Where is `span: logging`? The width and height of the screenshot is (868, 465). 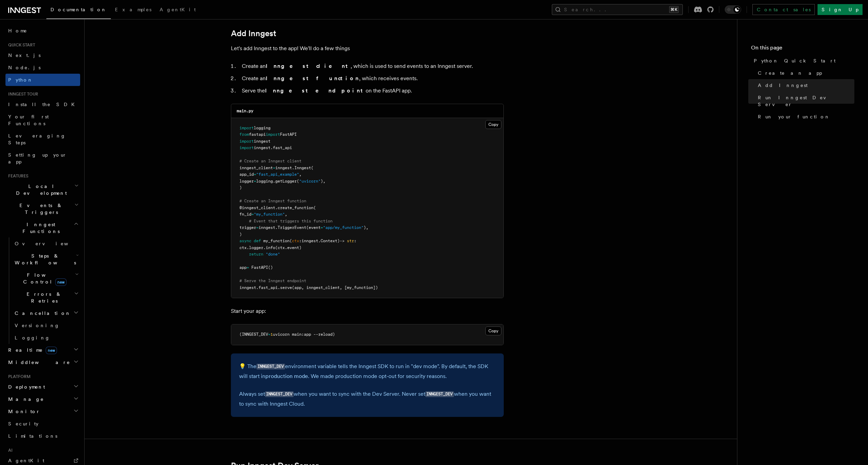
span: logging is located at coordinates (262, 128).